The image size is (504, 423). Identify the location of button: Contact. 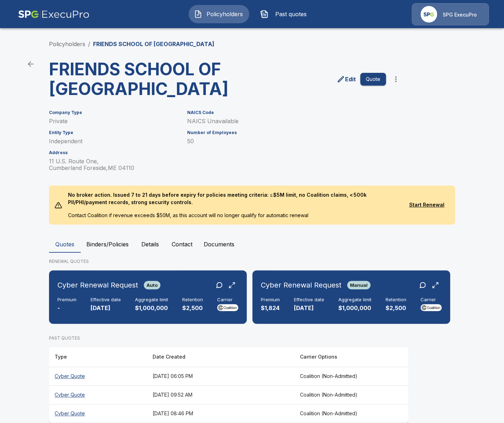
(182, 244).